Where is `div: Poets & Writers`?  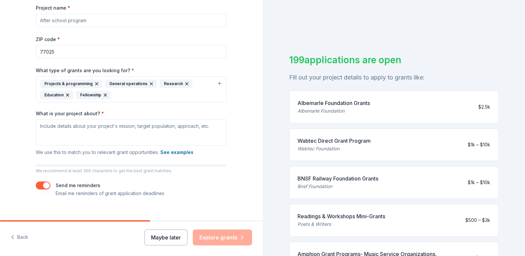
div: Poets & Writers is located at coordinates (341, 224).